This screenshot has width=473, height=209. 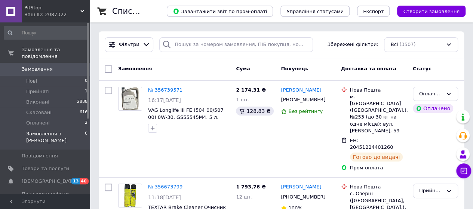 I want to click on input: Пошук за номером замовлення, ПІБ покупця, номером телефону, Email, номером накладної, so click(x=236, y=44).